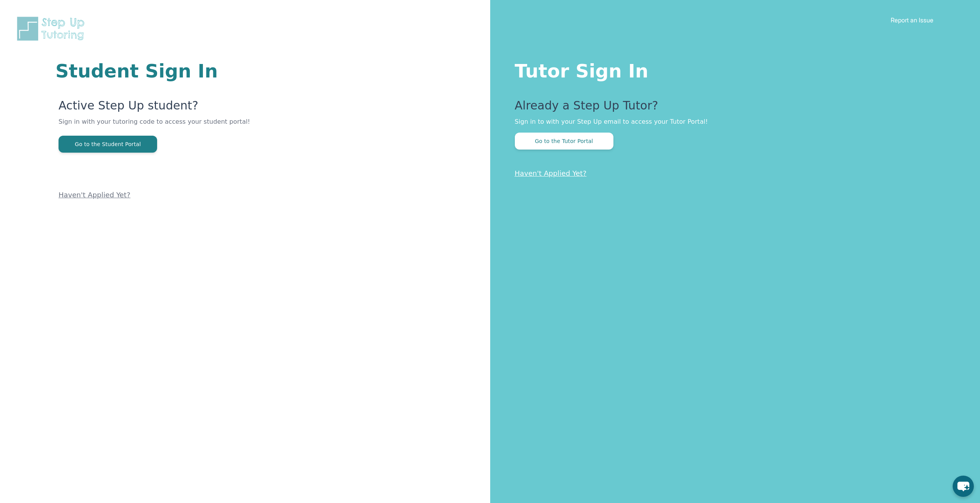 Image resolution: width=980 pixels, height=503 pixels. What do you see at coordinates (564, 141) in the screenshot?
I see `button: Go to the Tutor Portal` at bounding box center [564, 141].